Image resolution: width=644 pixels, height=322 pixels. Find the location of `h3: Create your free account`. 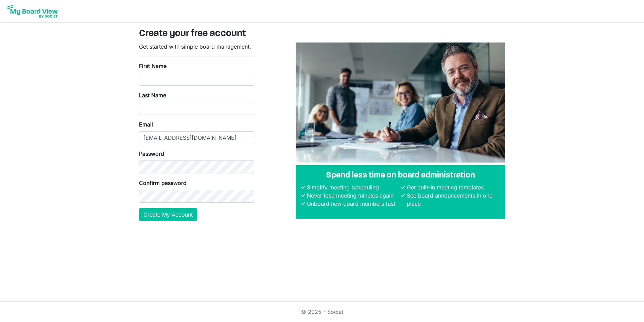

h3: Create your free account is located at coordinates (322, 34).